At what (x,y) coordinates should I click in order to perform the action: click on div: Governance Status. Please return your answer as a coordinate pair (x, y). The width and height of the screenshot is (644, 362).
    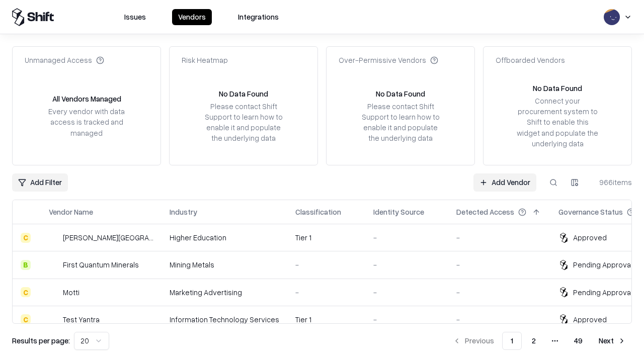
    Looking at the image, I should click on (591, 212).